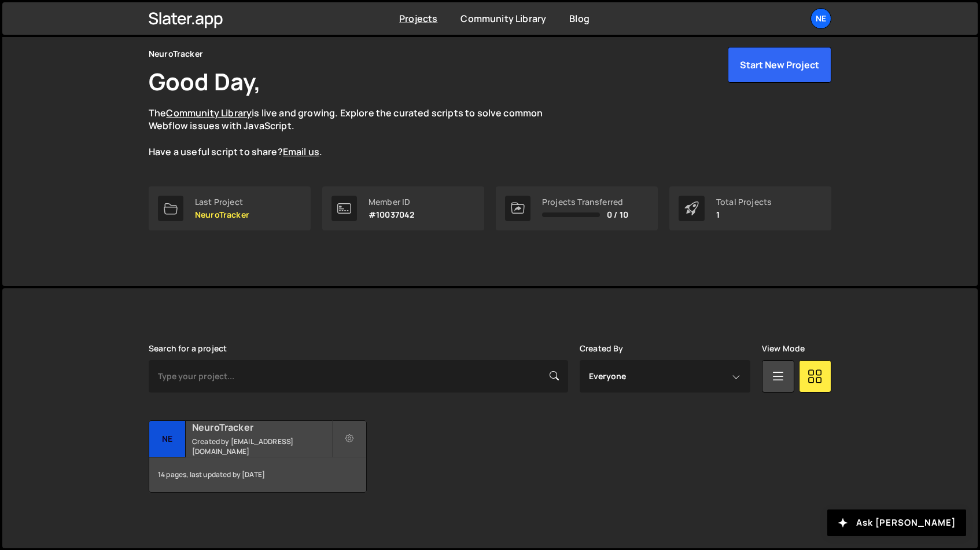 The image size is (980, 550). Describe the element at coordinates (821, 18) in the screenshot. I see `a: Ne` at that location.